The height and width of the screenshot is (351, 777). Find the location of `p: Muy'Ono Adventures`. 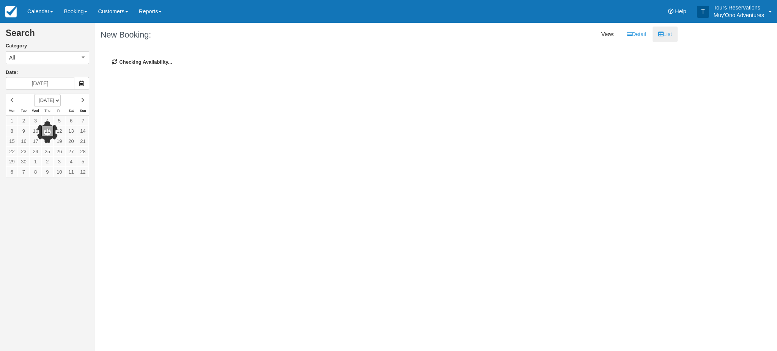

p: Muy'Ono Adventures is located at coordinates (739, 15).